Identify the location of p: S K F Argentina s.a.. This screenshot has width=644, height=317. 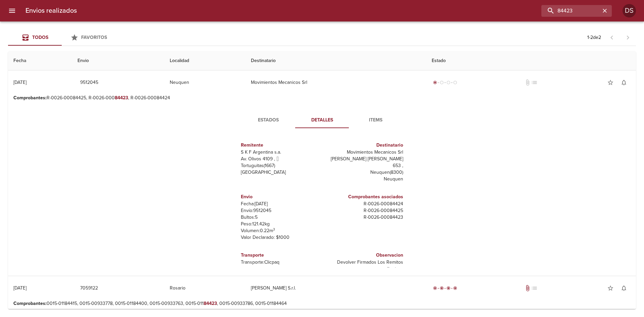
(279, 152).